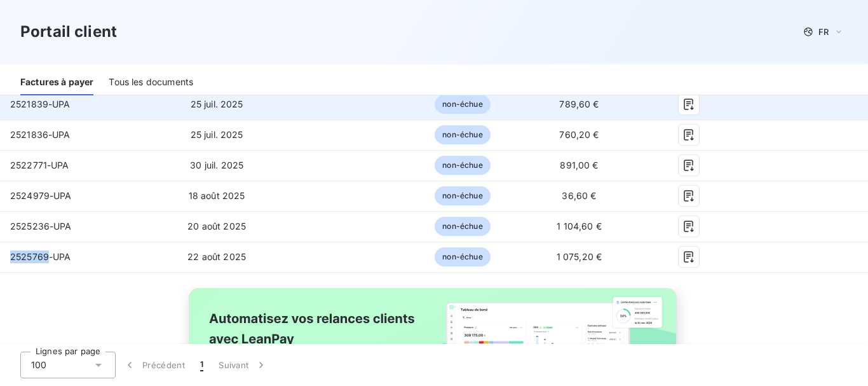  I want to click on span: 2525769-UPA, so click(40, 256).